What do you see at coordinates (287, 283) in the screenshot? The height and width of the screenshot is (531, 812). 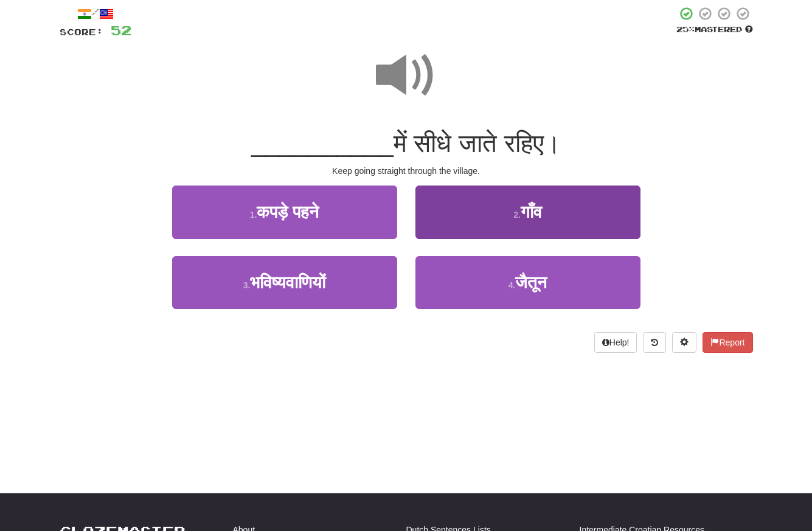 I see `span: भविष्यवाणियों` at bounding box center [287, 283].